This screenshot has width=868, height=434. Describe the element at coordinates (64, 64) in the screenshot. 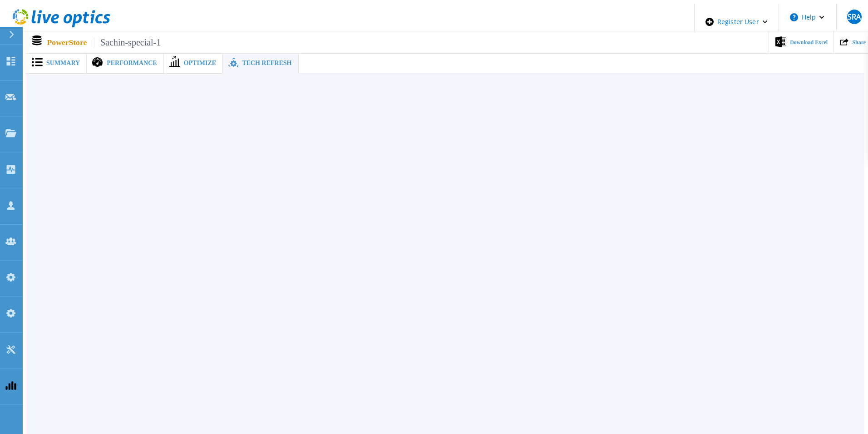

I see `span: Summary` at that location.